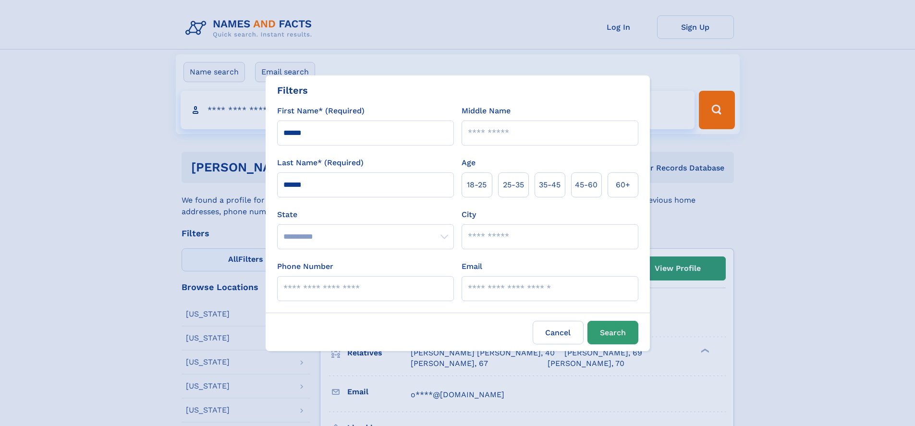 This screenshot has width=915, height=426. Describe the element at coordinates (365, 215) in the screenshot. I see `label: State` at that location.